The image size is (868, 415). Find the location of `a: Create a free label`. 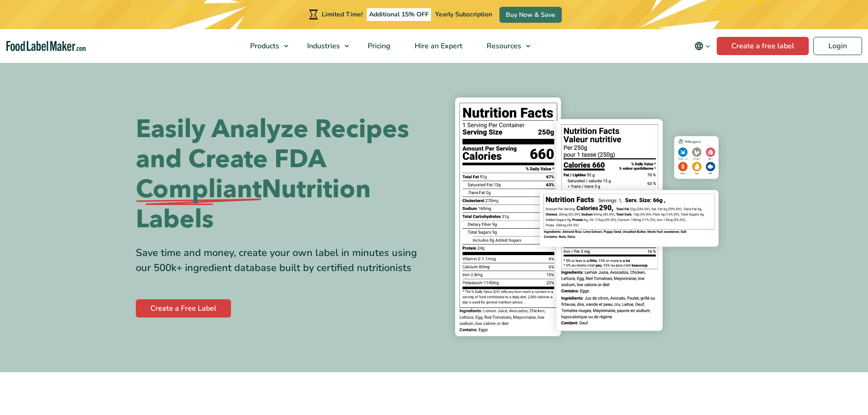

a: Create a free label is located at coordinates (763, 46).